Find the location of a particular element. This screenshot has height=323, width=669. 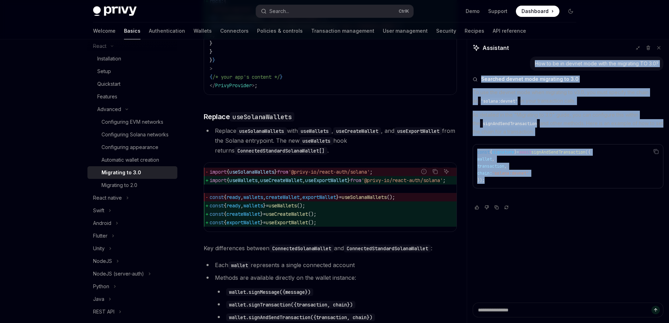

a: Connectors is located at coordinates (234, 31).